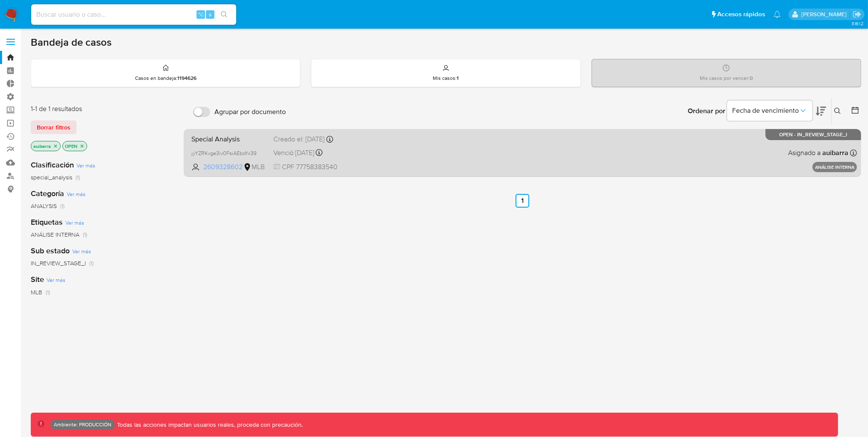  I want to click on input: Buscar usuario o caso..., so click(133, 15).